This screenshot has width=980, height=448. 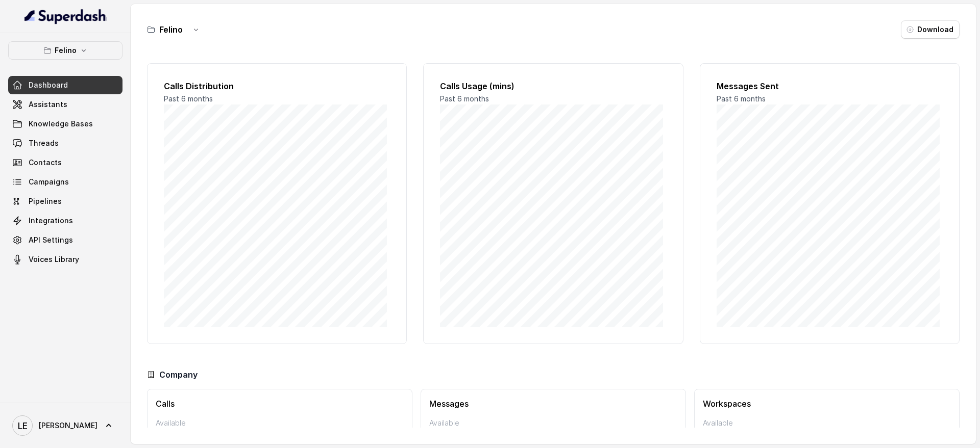 I want to click on span: Voices Library, so click(x=53, y=260).